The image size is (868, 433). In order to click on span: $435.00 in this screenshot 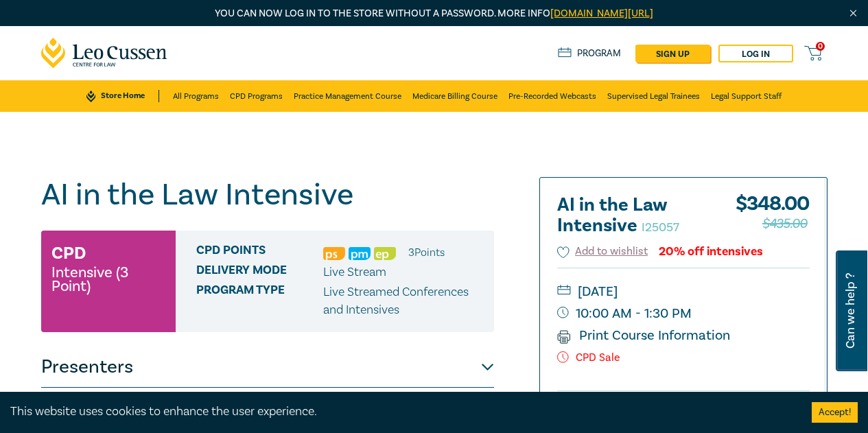, I will do `click(785, 224)`.